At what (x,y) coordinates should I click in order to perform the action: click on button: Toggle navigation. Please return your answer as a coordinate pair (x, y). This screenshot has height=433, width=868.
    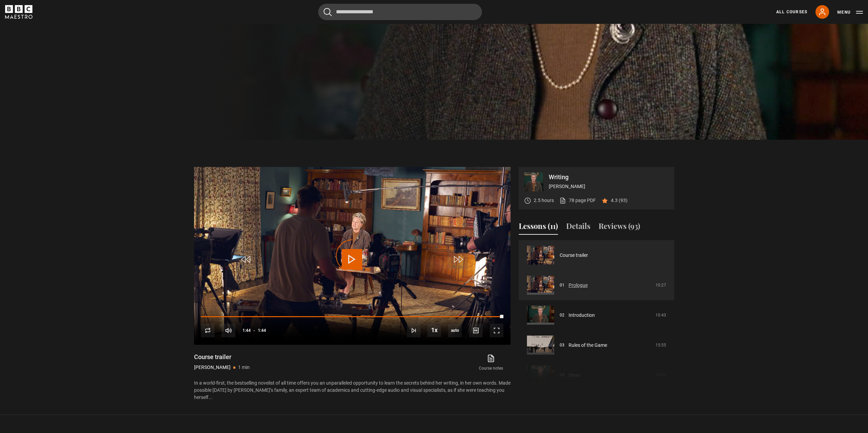
    Looking at the image, I should click on (850, 12).